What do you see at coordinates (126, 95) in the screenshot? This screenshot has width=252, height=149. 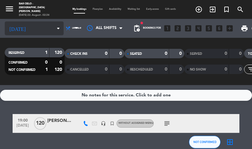 I see `div: No notes for this service. Click to add one` at bounding box center [126, 95].